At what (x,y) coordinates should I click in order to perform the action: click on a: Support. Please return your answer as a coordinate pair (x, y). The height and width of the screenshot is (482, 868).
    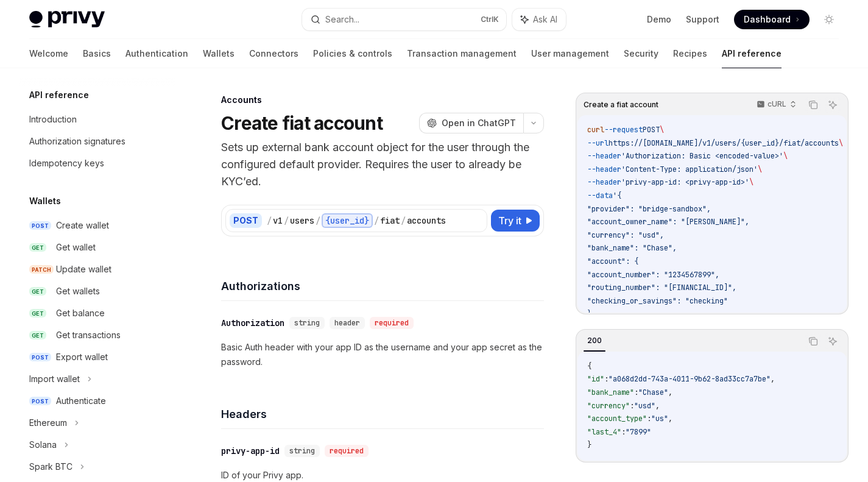
    Looking at the image, I should click on (702, 20).